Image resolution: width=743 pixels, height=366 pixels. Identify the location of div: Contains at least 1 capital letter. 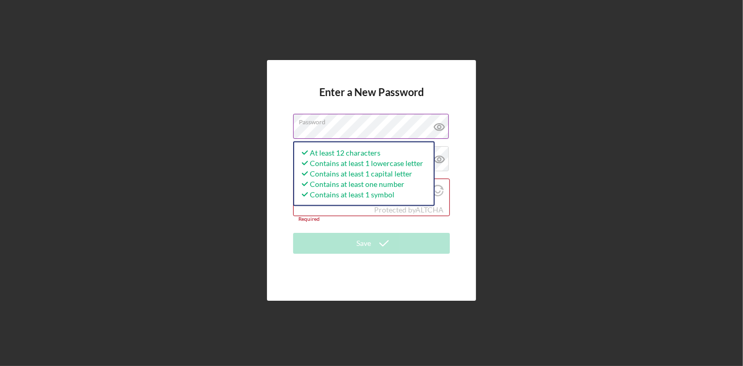
(361, 174).